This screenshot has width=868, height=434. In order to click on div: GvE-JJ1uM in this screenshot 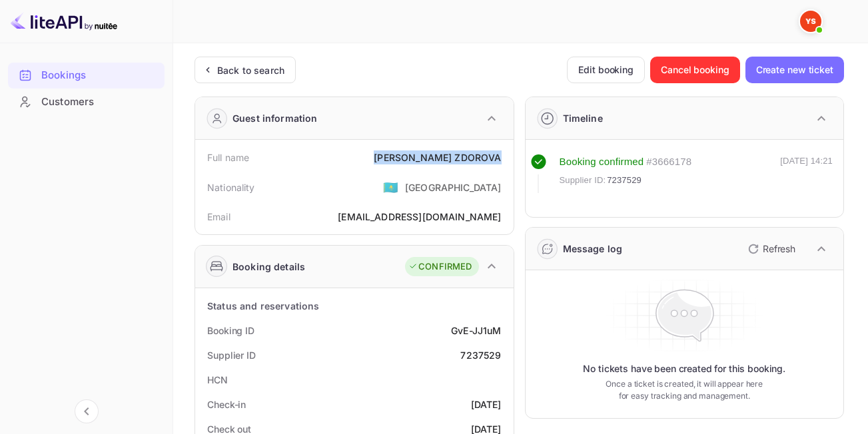, I will do `click(475, 330)`.